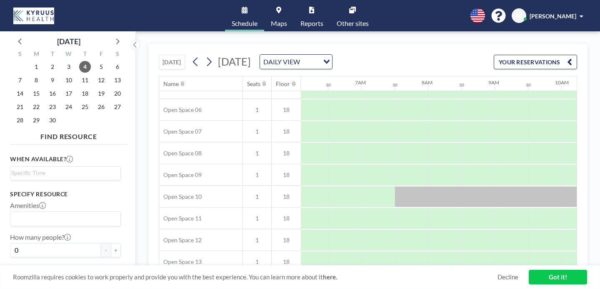 Image resolution: width=600 pixels, height=289 pixels. What do you see at coordinates (312, 23) in the screenshot?
I see `span: Reports` at bounding box center [312, 23].